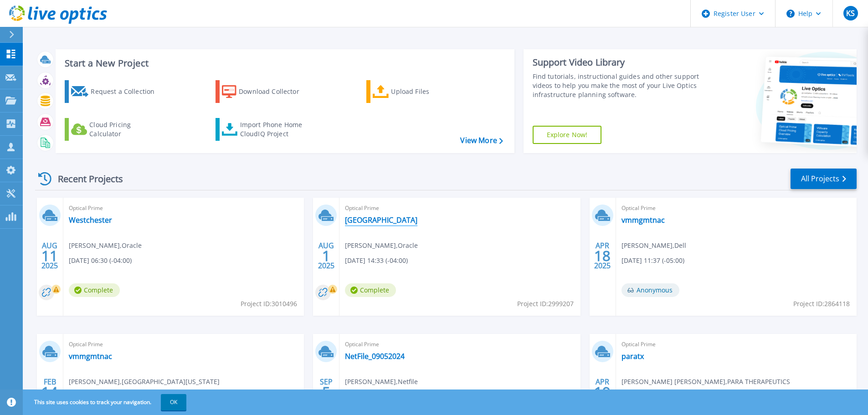  What do you see at coordinates (326, 255) in the screenshot?
I see `span: 1` at bounding box center [326, 255].